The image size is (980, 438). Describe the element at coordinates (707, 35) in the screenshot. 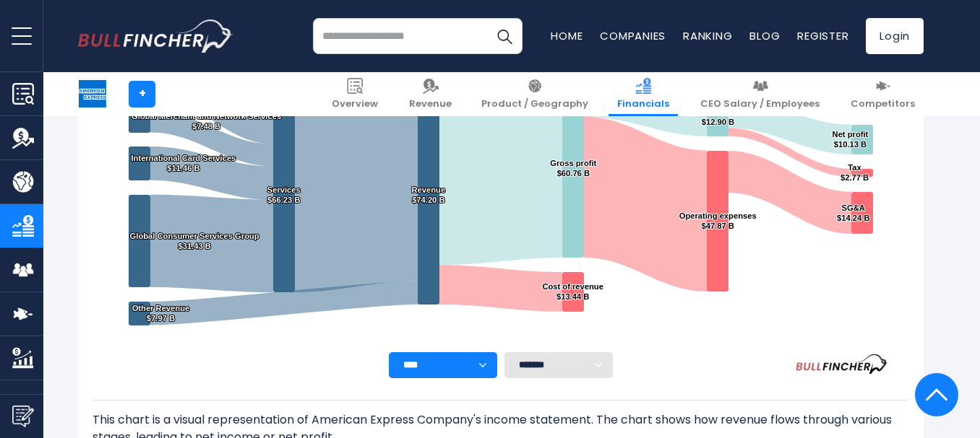

I see `a: Ranking` at that location.